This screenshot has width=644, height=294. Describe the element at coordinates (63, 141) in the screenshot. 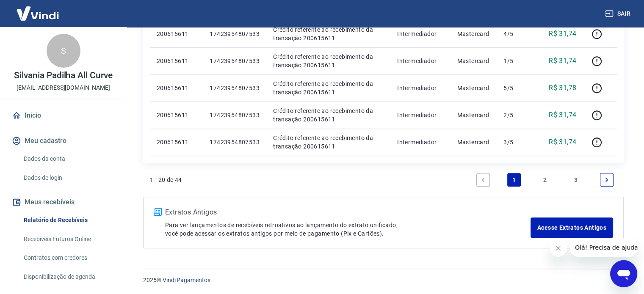

I see `button: Meu cadastro` at that location.